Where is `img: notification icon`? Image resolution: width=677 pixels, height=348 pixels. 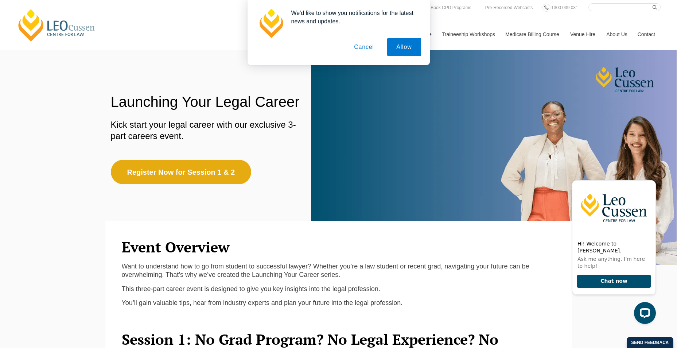
img: notification icon is located at coordinates (271, 23).